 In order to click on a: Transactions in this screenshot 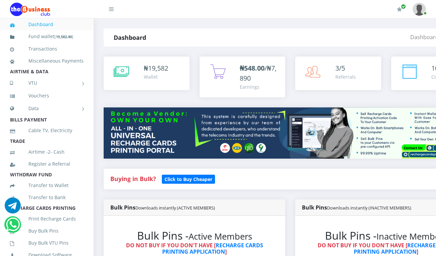, I will do `click(47, 49)`.